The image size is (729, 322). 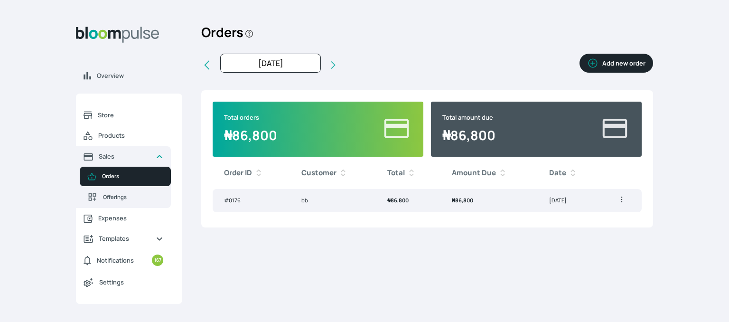 What do you see at coordinates (133, 197) in the screenshot?
I see `span: Offerings` at bounding box center [133, 197].